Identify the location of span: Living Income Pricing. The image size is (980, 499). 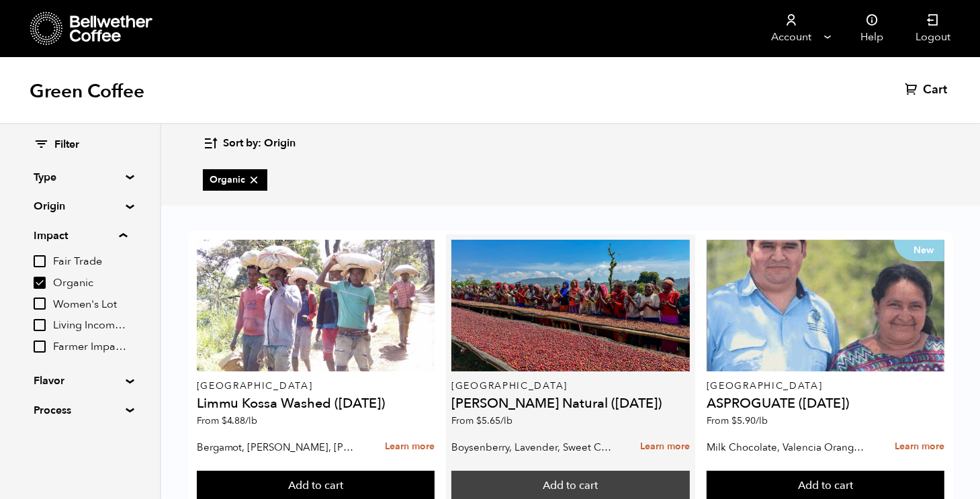
(90, 326).